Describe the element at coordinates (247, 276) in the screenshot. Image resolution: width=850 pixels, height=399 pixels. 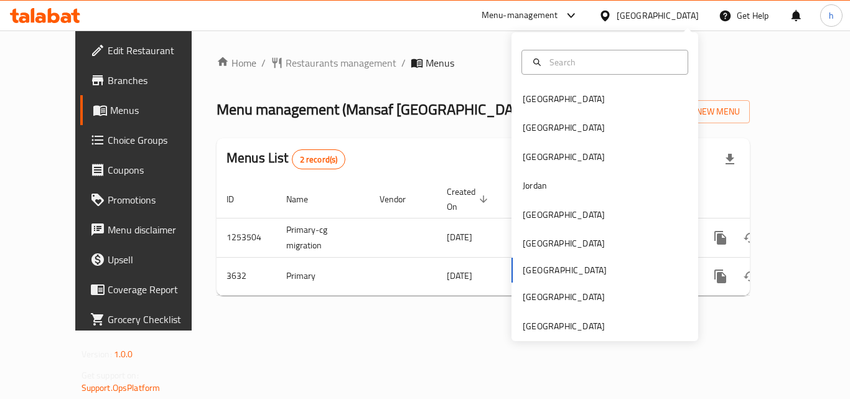
I see `td: 3632` at that location.